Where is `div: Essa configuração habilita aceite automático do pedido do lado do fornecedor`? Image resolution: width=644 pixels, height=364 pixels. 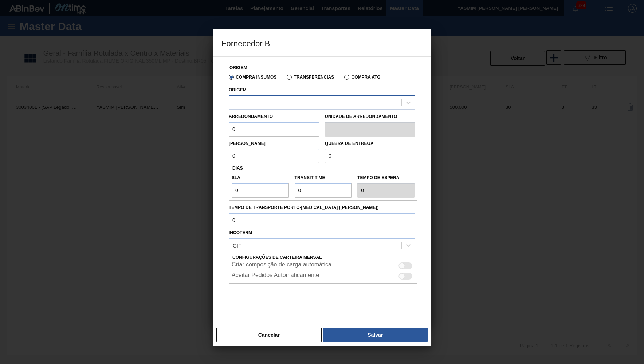
div: Essa configuração habilita aceite automático do pedido do lado do fornecedor is located at coordinates (323, 275).